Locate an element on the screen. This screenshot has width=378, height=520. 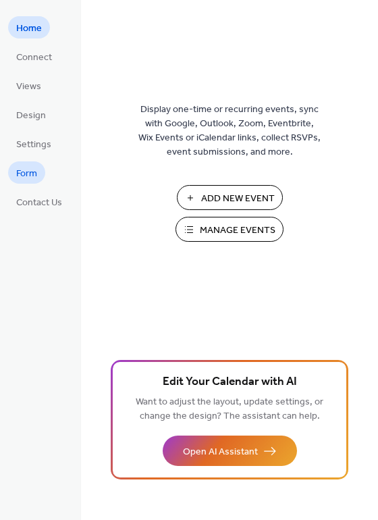
span: Home is located at coordinates (29, 28).